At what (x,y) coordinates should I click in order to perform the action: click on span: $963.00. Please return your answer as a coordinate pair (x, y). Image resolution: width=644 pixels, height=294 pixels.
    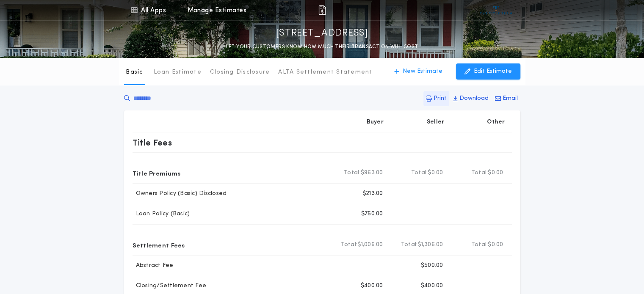
    Looking at the image, I should click on (371, 173).